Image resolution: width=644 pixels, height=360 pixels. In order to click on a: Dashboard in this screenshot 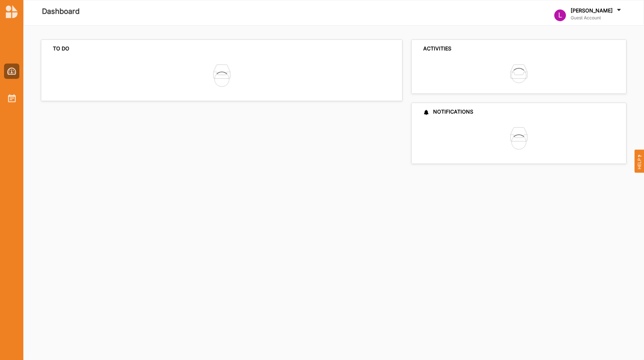, I will do `click(11, 71)`.